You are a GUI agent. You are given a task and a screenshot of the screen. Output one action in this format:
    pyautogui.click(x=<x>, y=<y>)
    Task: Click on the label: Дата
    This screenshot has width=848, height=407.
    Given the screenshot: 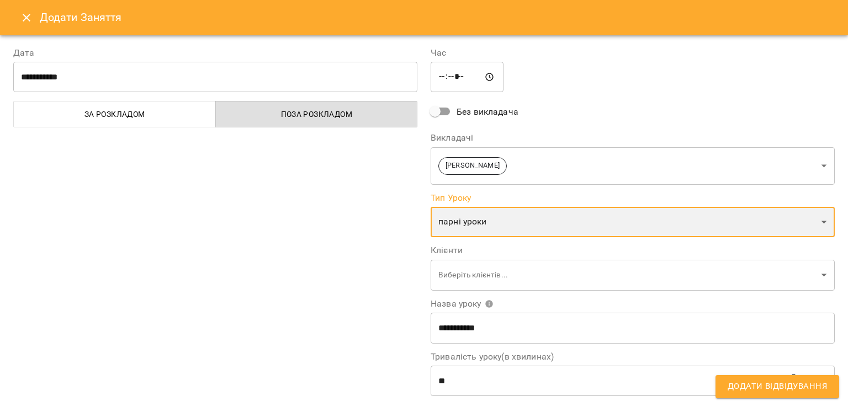 What is the action you would take?
    pyautogui.click(x=215, y=53)
    